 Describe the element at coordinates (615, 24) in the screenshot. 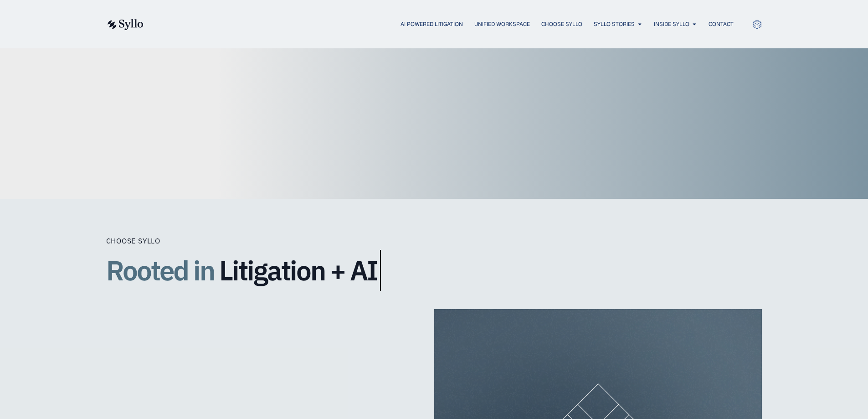

I see `a: Syllo Stories` at that location.